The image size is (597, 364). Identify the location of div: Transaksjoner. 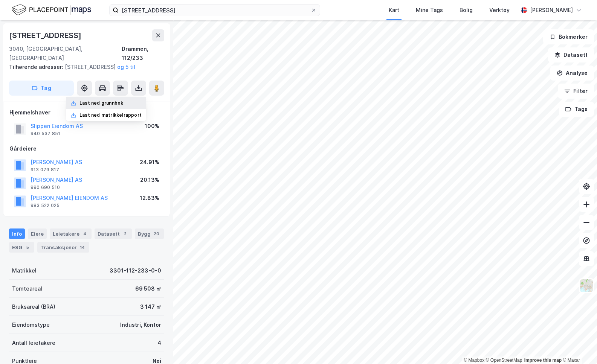
(63, 247).